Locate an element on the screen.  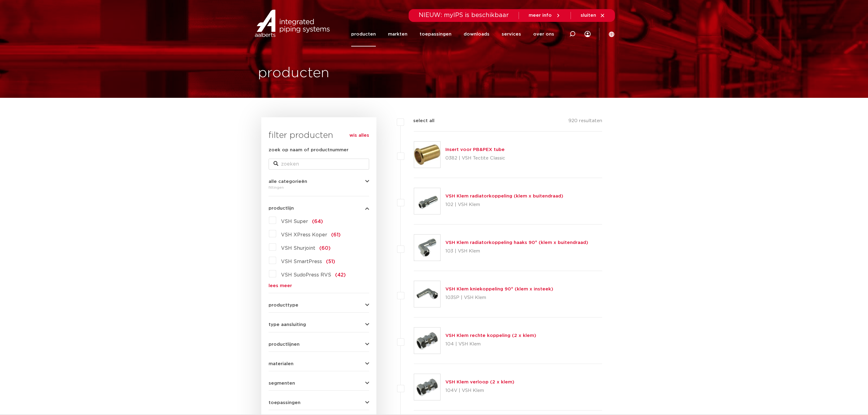
span: producttype is located at coordinates (283, 305).